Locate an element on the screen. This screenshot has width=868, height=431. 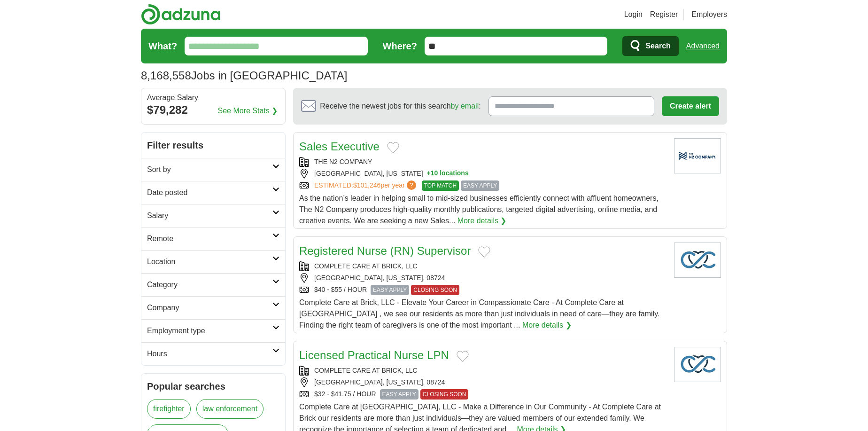
h2: Sort by is located at coordinates (209, 170).